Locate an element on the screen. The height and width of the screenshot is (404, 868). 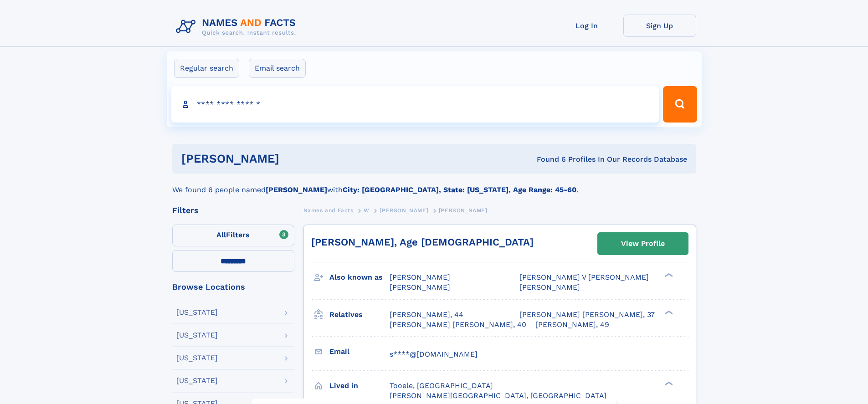
button: Search Button is located at coordinates (679, 105).